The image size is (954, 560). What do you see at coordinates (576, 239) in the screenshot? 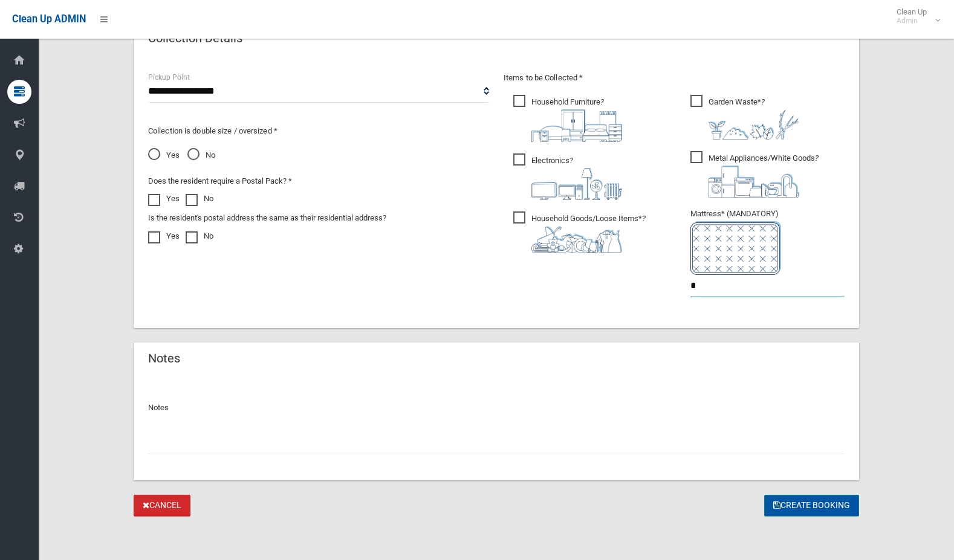
I see `img: b13cc3517677393f34c0a387616ef184.png` at bounding box center [576, 239].